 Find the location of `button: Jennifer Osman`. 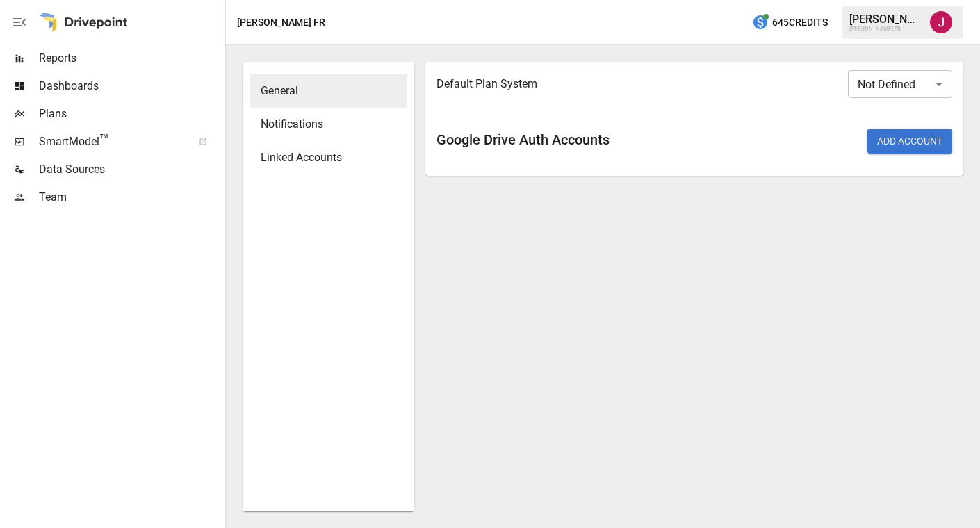

button: Jennifer Osman is located at coordinates (941, 22).